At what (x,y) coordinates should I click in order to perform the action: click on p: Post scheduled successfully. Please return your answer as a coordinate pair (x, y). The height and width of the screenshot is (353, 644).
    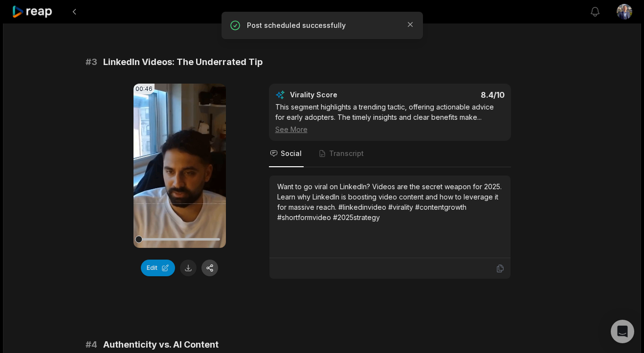
    Looking at the image, I should click on (322, 25).